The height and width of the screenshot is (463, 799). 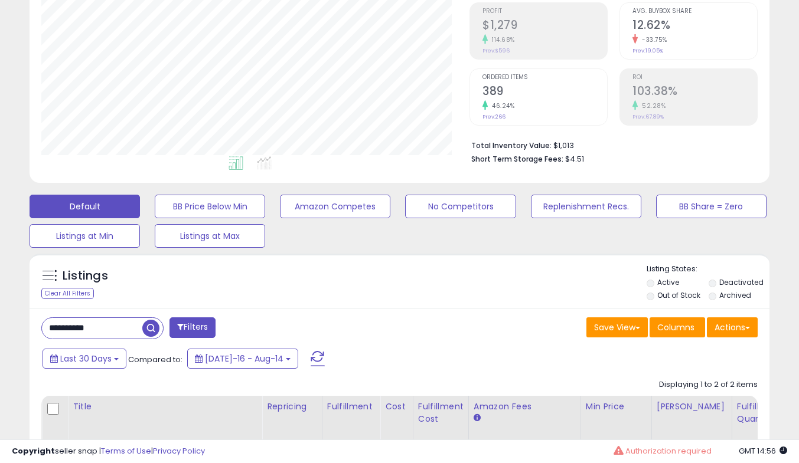 I want to click on small: Prev: 19.05%, so click(x=647, y=51).